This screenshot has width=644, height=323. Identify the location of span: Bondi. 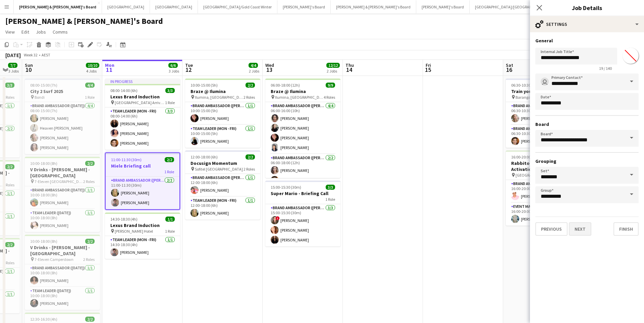
(39, 97).